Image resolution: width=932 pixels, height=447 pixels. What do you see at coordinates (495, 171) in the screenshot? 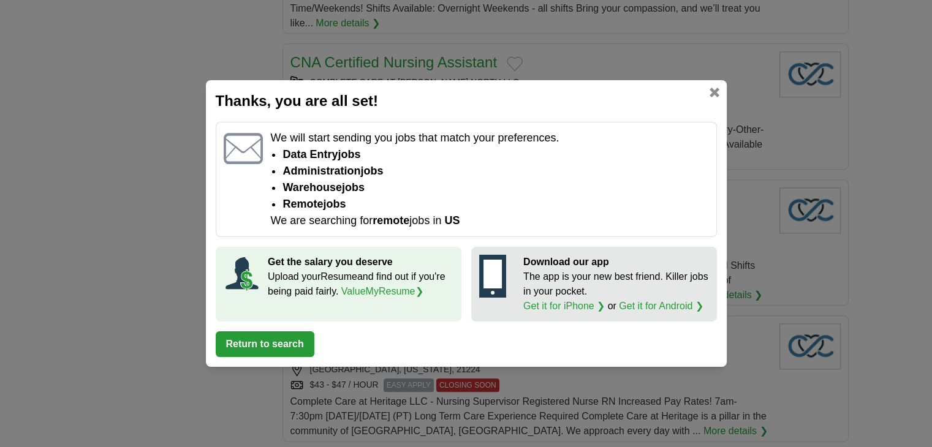
I see `li: Administration jobs` at bounding box center [495, 171].